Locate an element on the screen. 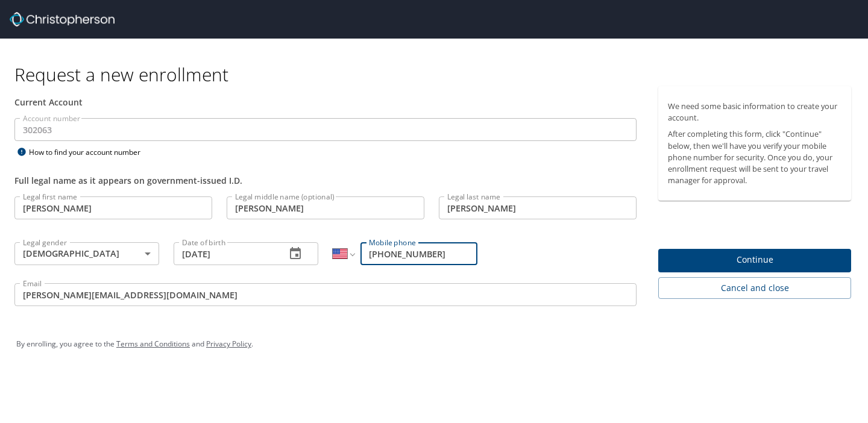  button: Continue is located at coordinates (754, 261).